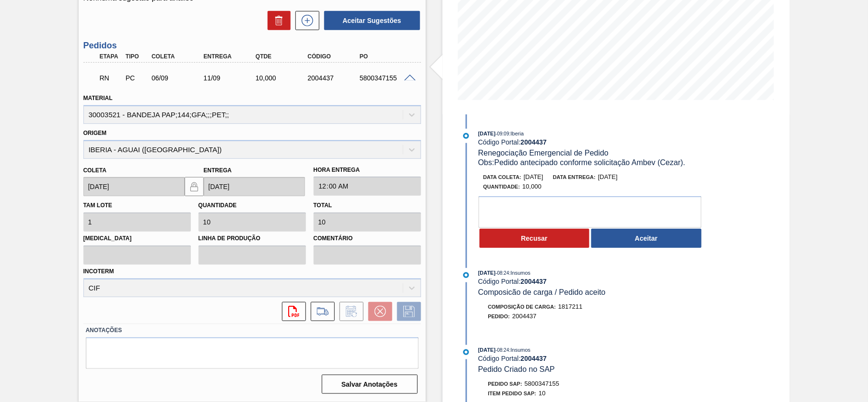  What do you see at coordinates (570, 307) in the screenshot?
I see `span: 1817211` at bounding box center [570, 307].